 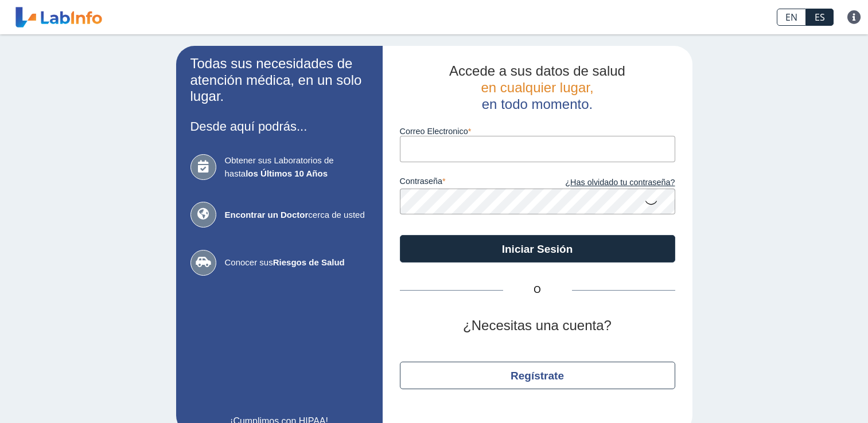 I want to click on a: ¿Has olvidado tu contraseña?, so click(x=607, y=183).